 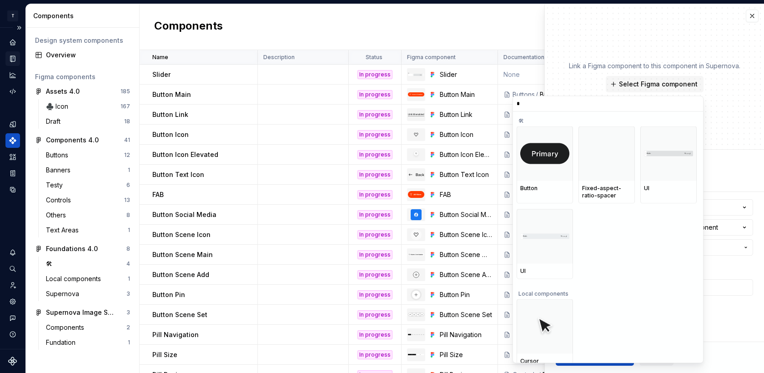 I want to click on button: Expand sidebar, so click(x=19, y=28).